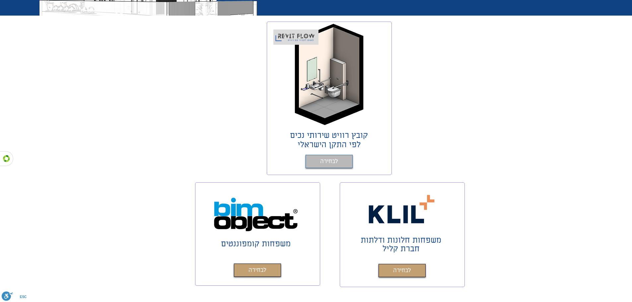  I want to click on img: קליל משפחות רוויט בחינם, so click(402, 209).